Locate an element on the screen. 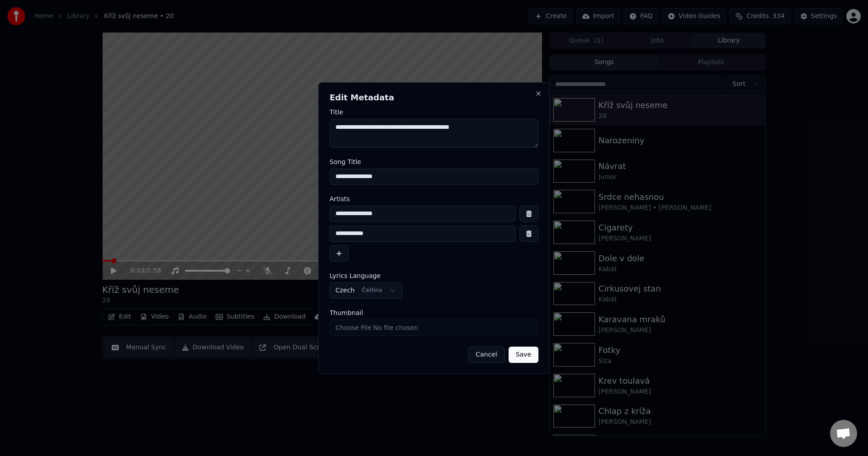 The image size is (868, 456). h2: Edit Metadata is located at coordinates (434, 98).